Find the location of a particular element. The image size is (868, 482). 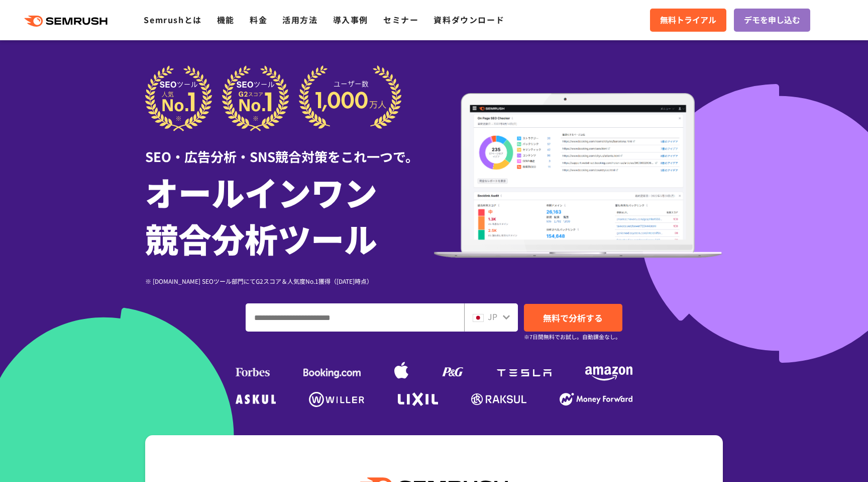

a: デモを申し込む is located at coordinates (772, 20).